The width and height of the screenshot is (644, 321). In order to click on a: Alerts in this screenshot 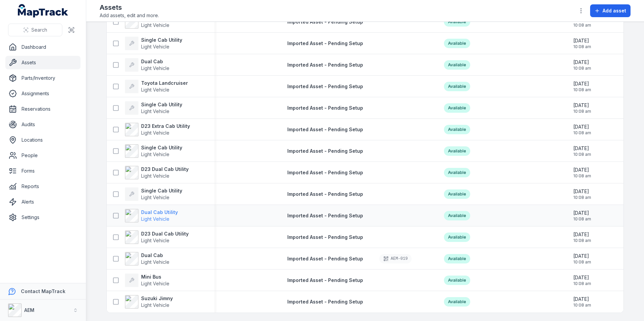, I will do `click(43, 202)`.